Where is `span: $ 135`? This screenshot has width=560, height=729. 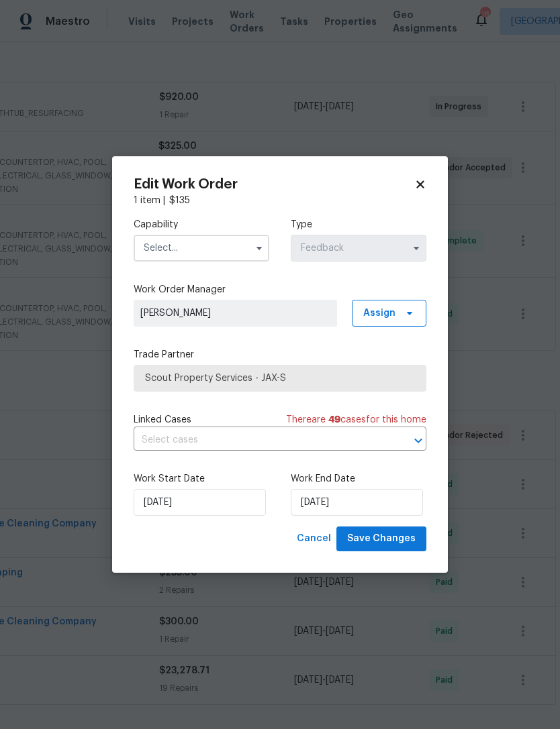
span: $ 135 is located at coordinates (179, 201).